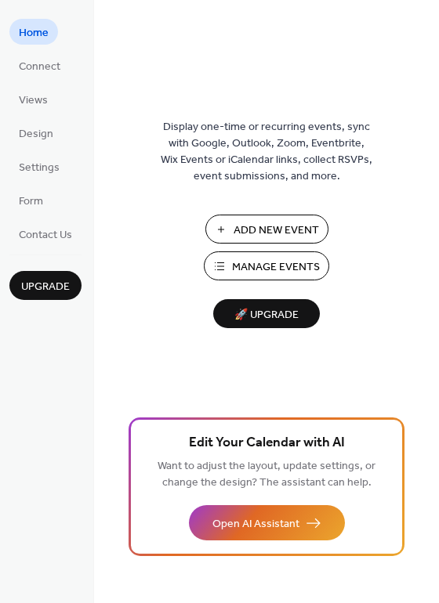 The width and height of the screenshot is (439, 603). I want to click on a: Contact Us, so click(45, 234).